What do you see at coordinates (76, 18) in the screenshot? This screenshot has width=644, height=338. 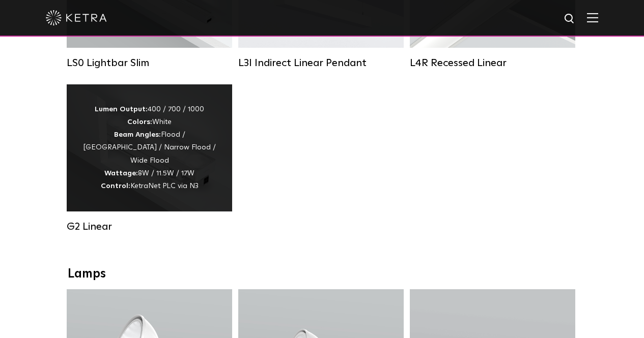 I see `img: ketra-logo-2019-white` at bounding box center [76, 18].